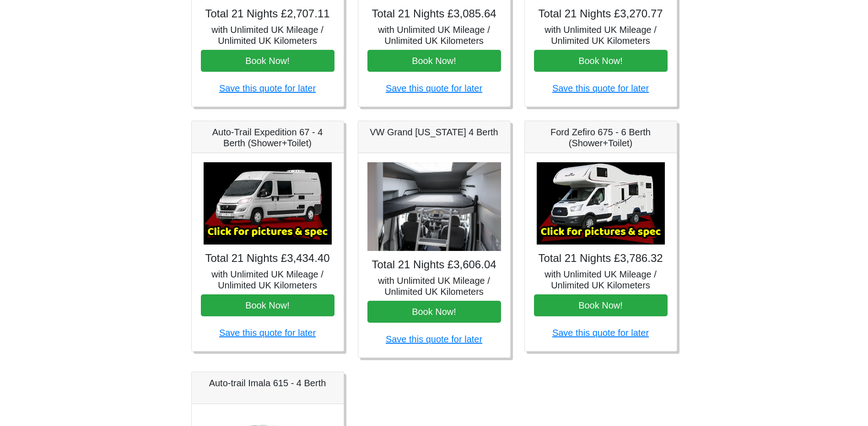  Describe the element at coordinates (601, 204) in the screenshot. I see `img: Ford Zefiro 675 - 6 Berth (Shower+Toilet)` at that location.